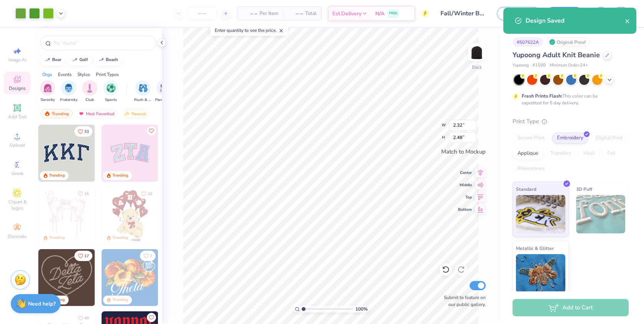 This screenshot has height=324, width=644. I want to click on div: Applique, so click(528, 154).